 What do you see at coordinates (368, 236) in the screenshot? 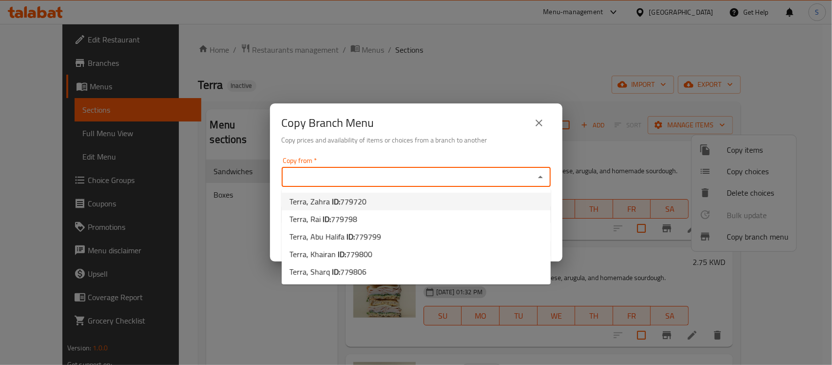
I see `span: 779799` at bounding box center [368, 236].